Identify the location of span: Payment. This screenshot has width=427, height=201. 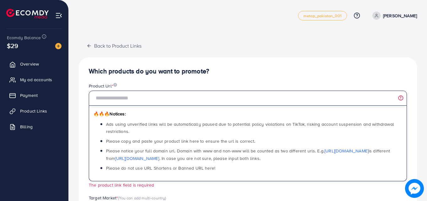
(29, 95).